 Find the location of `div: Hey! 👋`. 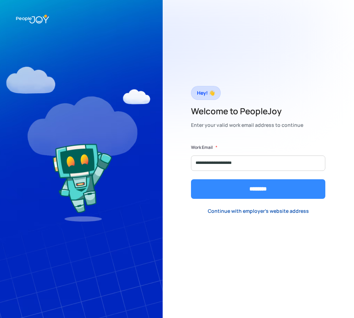

div: Hey! 👋 is located at coordinates (206, 93).